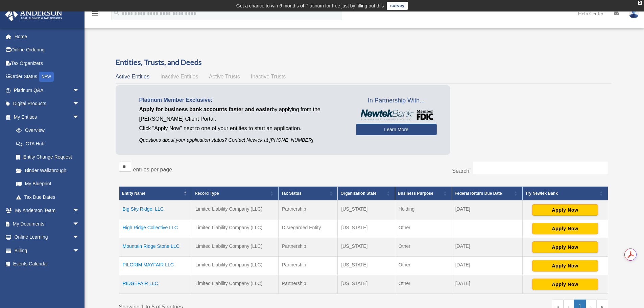 This screenshot has height=308, width=644. I want to click on i: search, so click(116, 13).